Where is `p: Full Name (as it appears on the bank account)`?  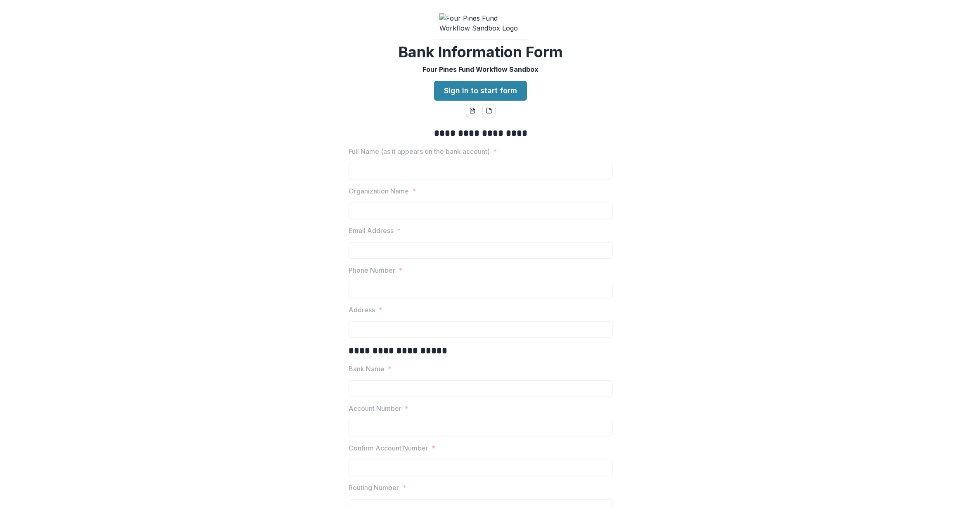
p: Full Name (as it appears on the bank account) is located at coordinates (419, 152).